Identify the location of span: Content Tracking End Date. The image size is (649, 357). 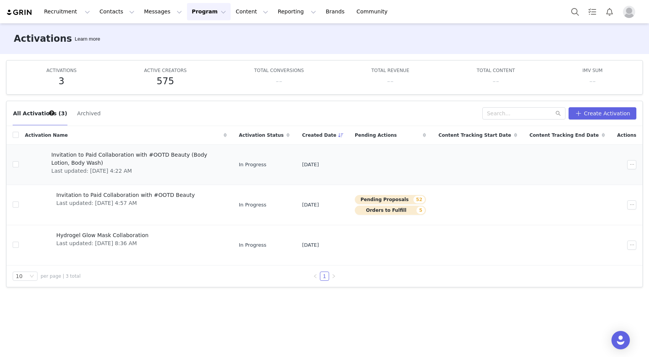
(564, 135).